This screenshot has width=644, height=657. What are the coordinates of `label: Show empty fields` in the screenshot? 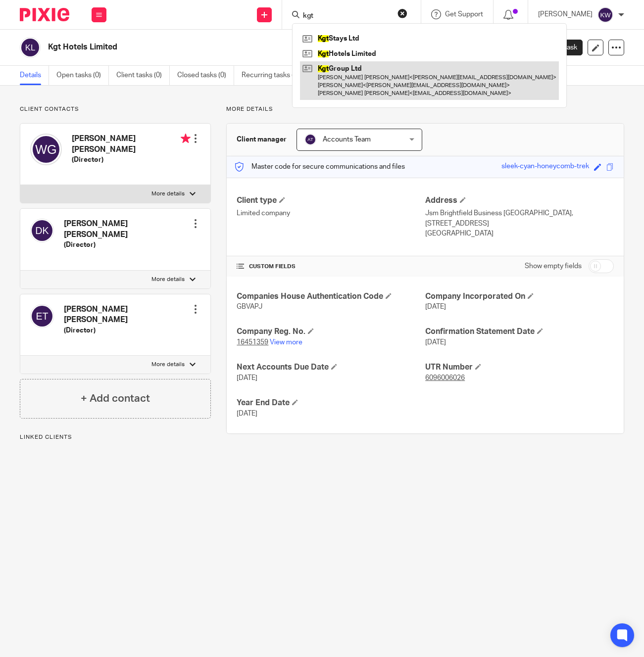 It's located at (553, 266).